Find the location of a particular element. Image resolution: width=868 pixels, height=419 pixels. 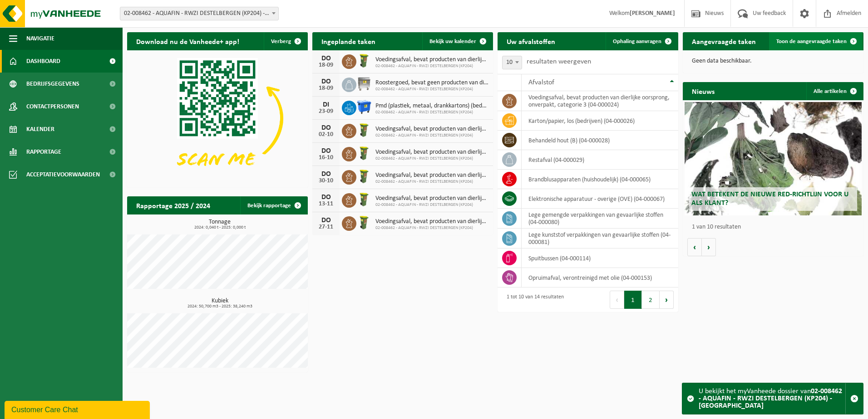

a: Alle artikelen is located at coordinates (835, 91).